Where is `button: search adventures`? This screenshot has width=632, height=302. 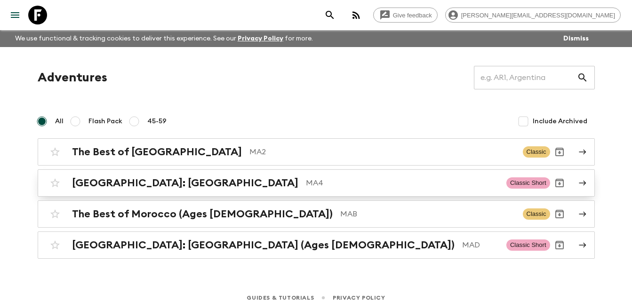 button: search adventures is located at coordinates (330, 15).